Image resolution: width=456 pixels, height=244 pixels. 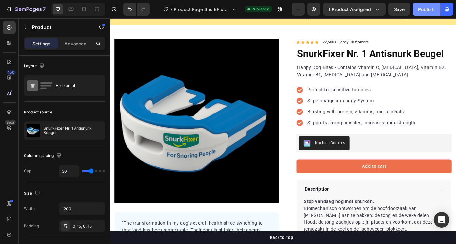 I want to click on div: 0, 15, 0, 15, so click(x=88, y=226).